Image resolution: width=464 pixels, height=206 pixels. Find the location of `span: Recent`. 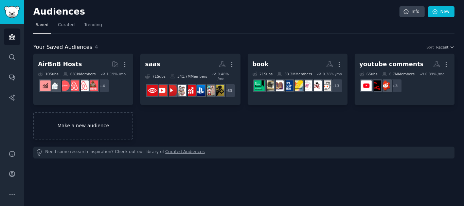

span: Recent is located at coordinates (443, 47).